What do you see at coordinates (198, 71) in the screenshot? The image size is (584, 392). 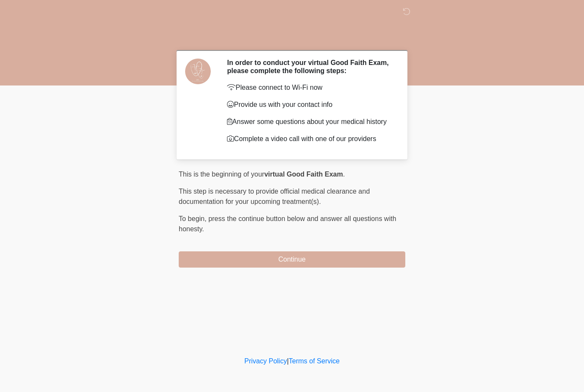 I see `img: Agent Avatar` at bounding box center [198, 71].